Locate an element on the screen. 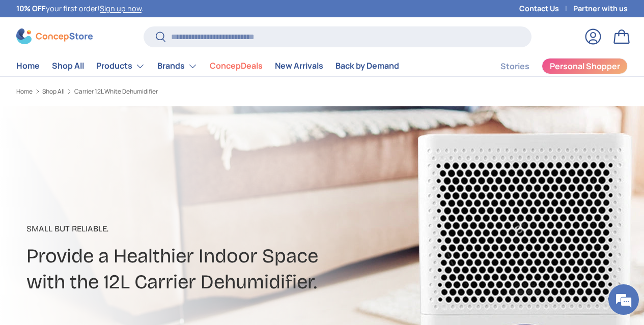 This screenshot has height=325, width=644. p: Small But Reliable. is located at coordinates (222, 229).